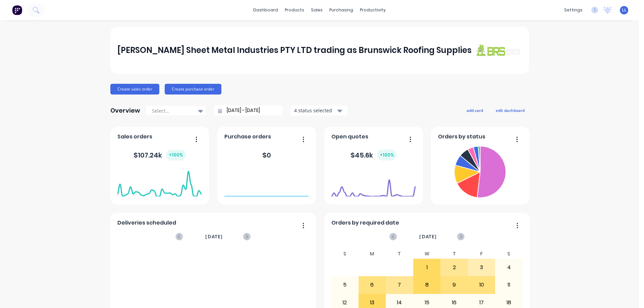 The height and width of the screenshot is (308, 644). What do you see at coordinates (317, 10) in the screenshot?
I see `div: sales` at bounding box center [317, 10].